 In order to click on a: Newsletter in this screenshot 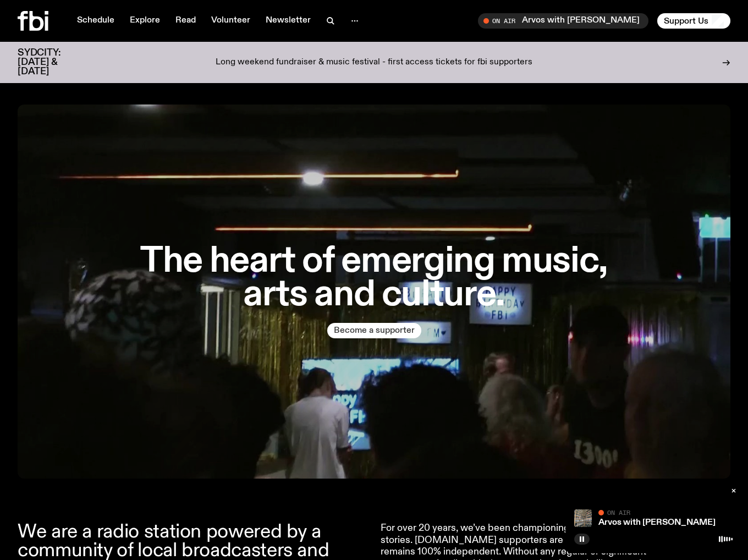, I will do `click(288, 21)`.